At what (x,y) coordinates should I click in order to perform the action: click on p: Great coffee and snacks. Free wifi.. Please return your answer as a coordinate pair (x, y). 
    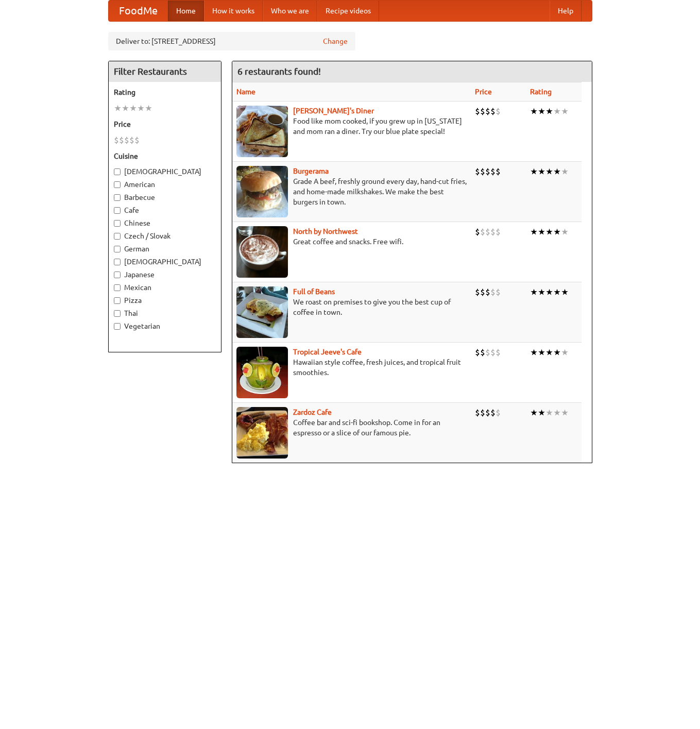
    Looking at the image, I should click on (351, 242).